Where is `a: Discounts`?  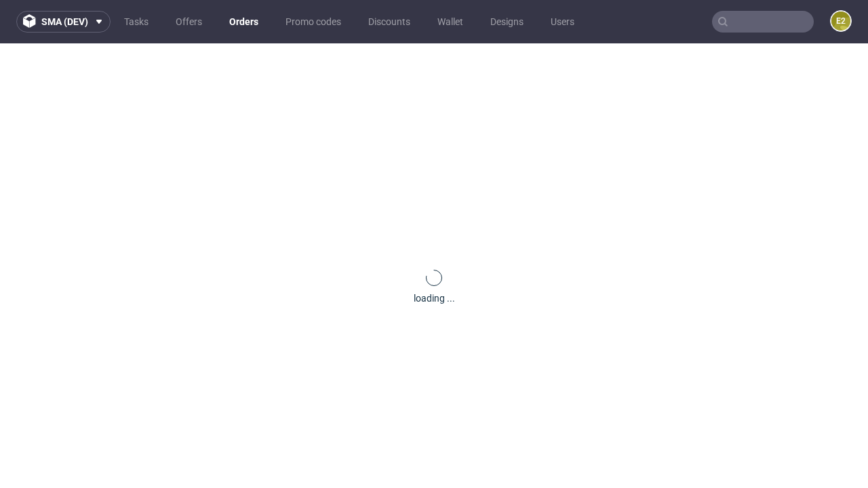 a: Discounts is located at coordinates (390, 22).